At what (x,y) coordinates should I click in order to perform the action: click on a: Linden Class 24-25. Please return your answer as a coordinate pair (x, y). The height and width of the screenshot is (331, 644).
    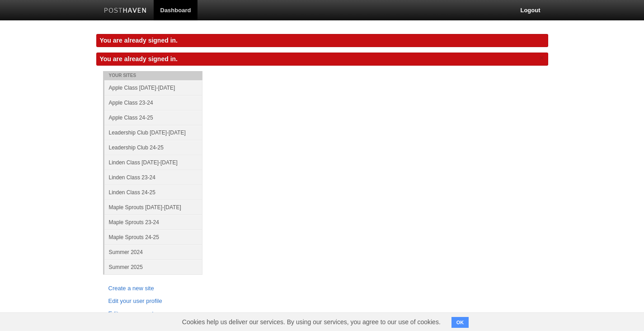
    Looking at the image, I should click on (153, 192).